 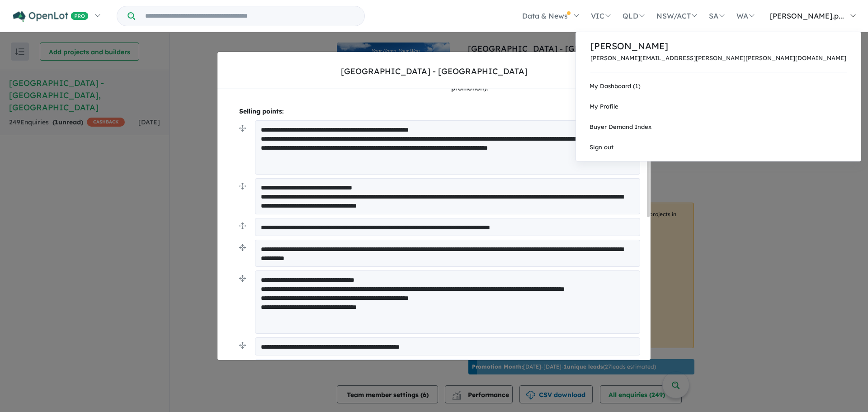 I want to click on img: Openlot PRO Logo White, so click(x=51, y=17).